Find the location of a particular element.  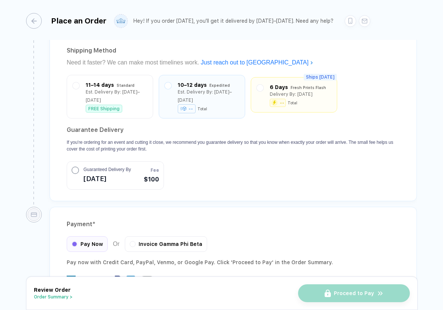

img: master-card is located at coordinates (102, 280).